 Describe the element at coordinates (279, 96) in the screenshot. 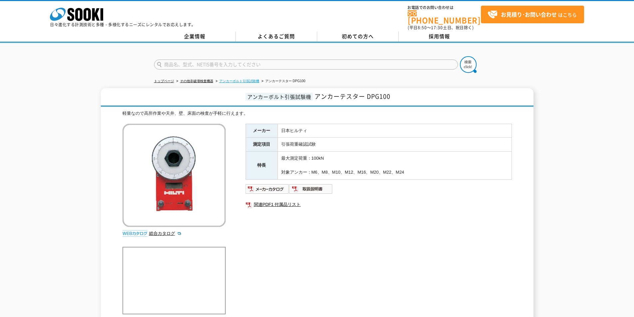

I see `span: アンカーボルト引張試験機` at that location.